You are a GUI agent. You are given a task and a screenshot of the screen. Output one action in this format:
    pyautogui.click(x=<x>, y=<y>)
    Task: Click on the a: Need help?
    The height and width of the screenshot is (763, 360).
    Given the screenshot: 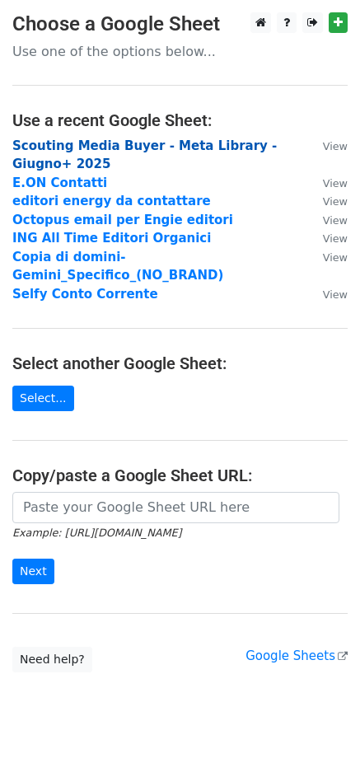 What is the action you would take?
    pyautogui.click(x=52, y=659)
    